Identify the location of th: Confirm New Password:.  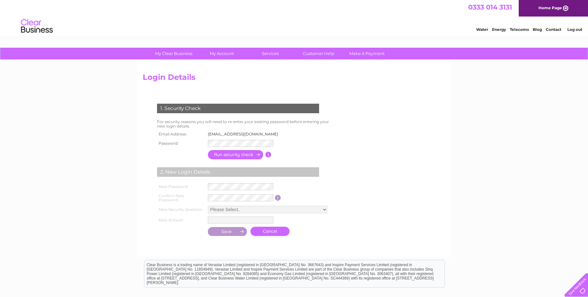
(181, 198).